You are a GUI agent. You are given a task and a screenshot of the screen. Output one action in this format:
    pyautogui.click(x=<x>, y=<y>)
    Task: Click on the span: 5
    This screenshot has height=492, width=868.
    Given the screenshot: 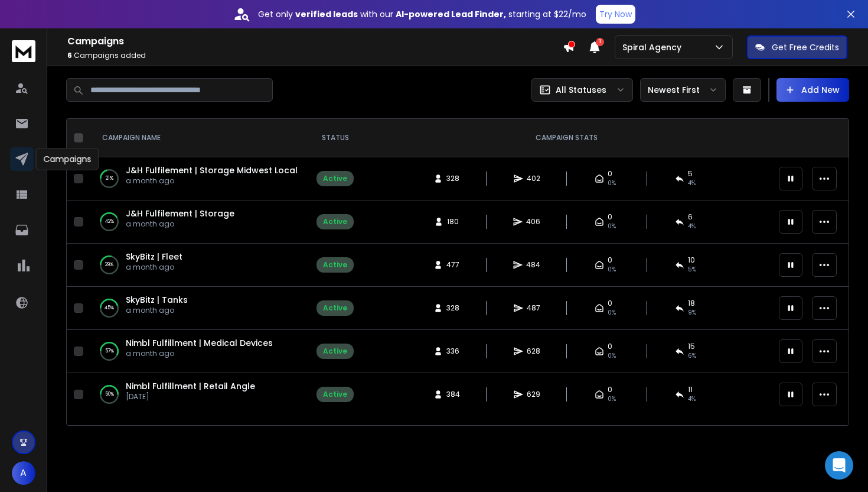 What is the action you would take?
    pyautogui.click(x=691, y=174)
    